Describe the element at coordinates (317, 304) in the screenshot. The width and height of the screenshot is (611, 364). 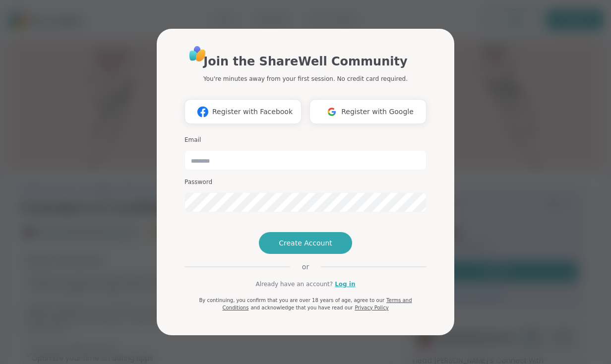
I see `a: Terms and Conditions` at that location.